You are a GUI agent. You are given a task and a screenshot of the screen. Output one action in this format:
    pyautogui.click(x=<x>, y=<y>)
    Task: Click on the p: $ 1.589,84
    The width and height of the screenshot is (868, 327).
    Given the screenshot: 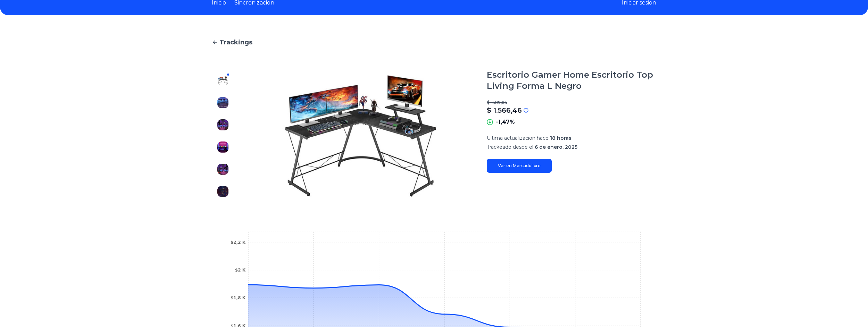 What is the action you would take?
    pyautogui.click(x=572, y=102)
    